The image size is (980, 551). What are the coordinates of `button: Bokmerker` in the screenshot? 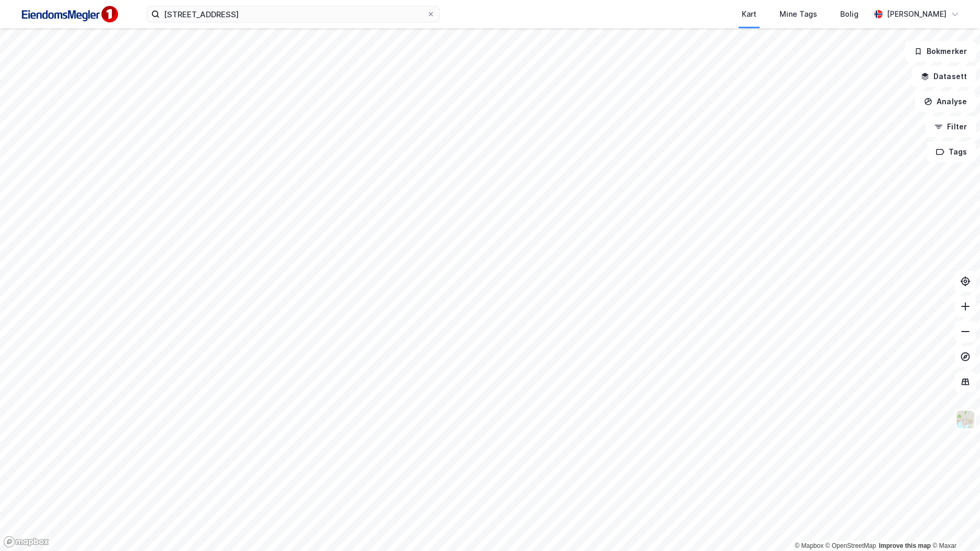 It's located at (940, 52).